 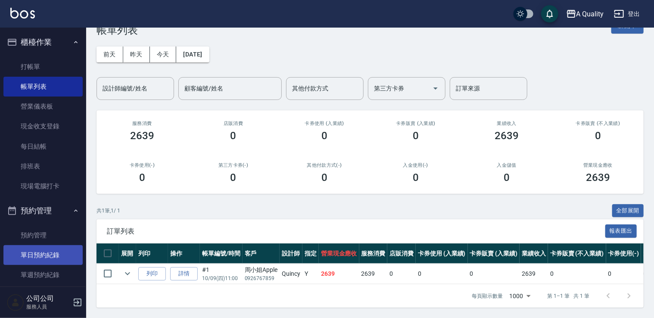 What do you see at coordinates (48, 298) in the screenshot?
I see `h5: 公司公司` at bounding box center [48, 298].